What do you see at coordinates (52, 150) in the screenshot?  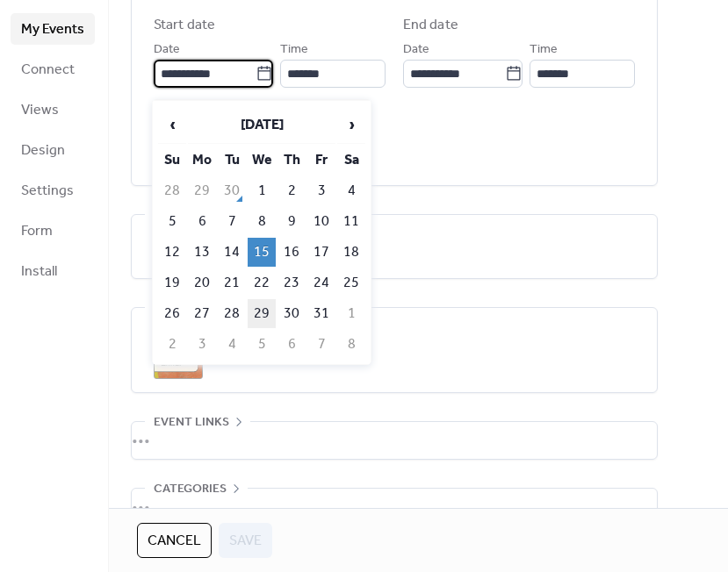 I see `a: Design` at bounding box center [52, 150].